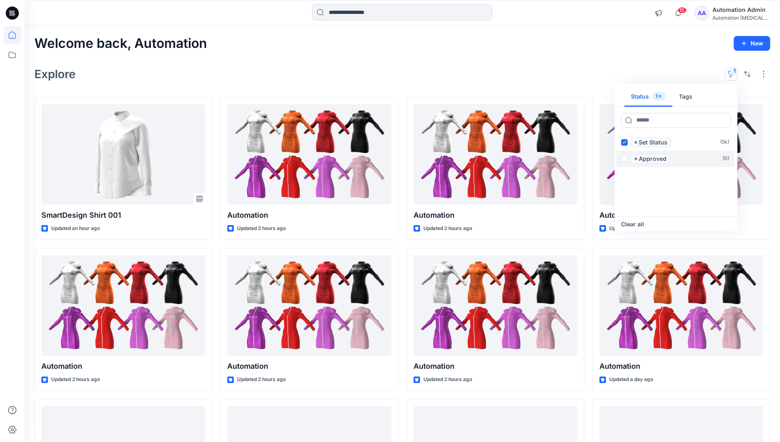 This screenshot has height=442, width=780. I want to click on span: Approved, so click(650, 159).